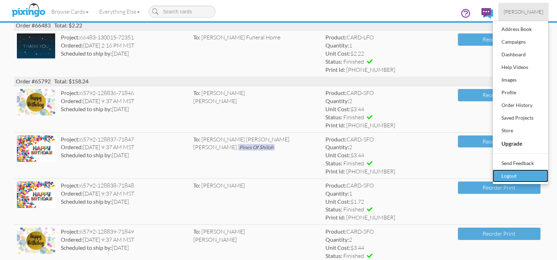 This screenshot has width=557, height=260. What do you see at coordinates (521, 80) in the screenshot?
I see `div: Images` at bounding box center [521, 80].